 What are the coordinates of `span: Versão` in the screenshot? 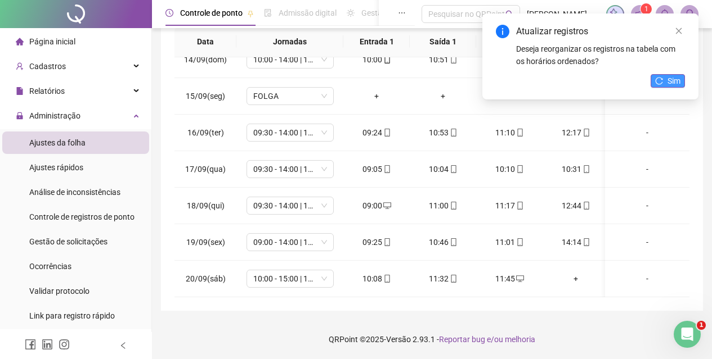 It's located at (398, 340).